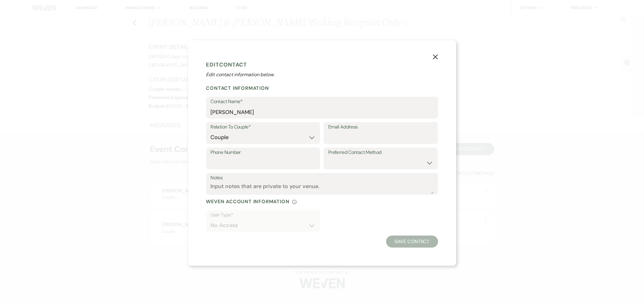 The height and width of the screenshot is (306, 644). What do you see at coordinates (263, 152) in the screenshot?
I see `label: Phone Number` at bounding box center [263, 152].